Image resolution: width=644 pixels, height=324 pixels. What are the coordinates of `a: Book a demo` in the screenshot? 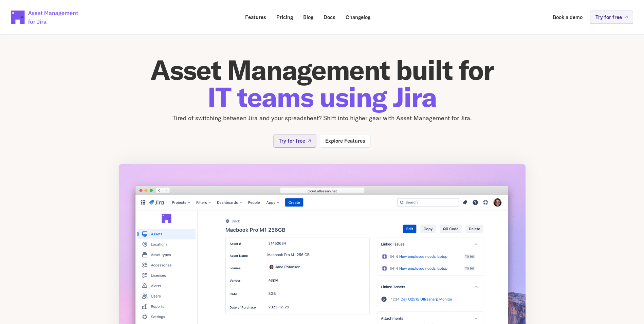 It's located at (568, 17).